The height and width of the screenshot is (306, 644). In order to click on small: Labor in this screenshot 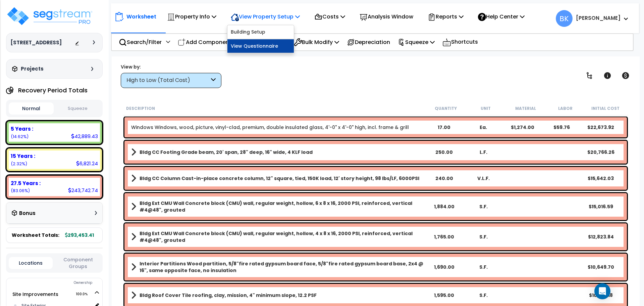, I will do `click(565, 109)`.